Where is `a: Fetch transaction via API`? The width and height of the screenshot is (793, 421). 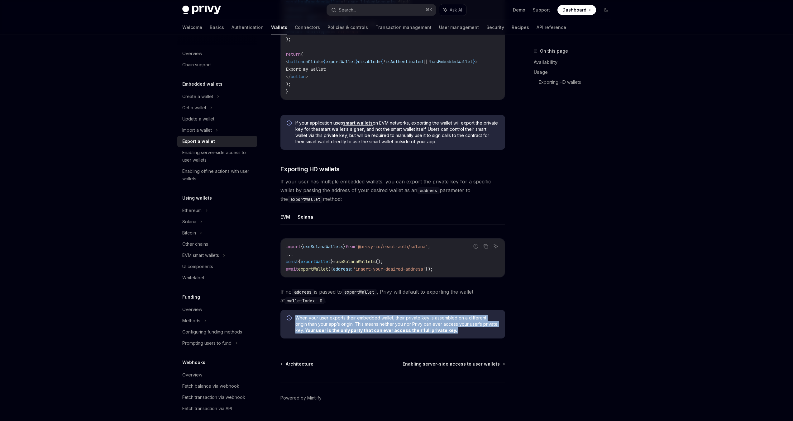
a: Fetch transaction via API is located at coordinates (217, 409).